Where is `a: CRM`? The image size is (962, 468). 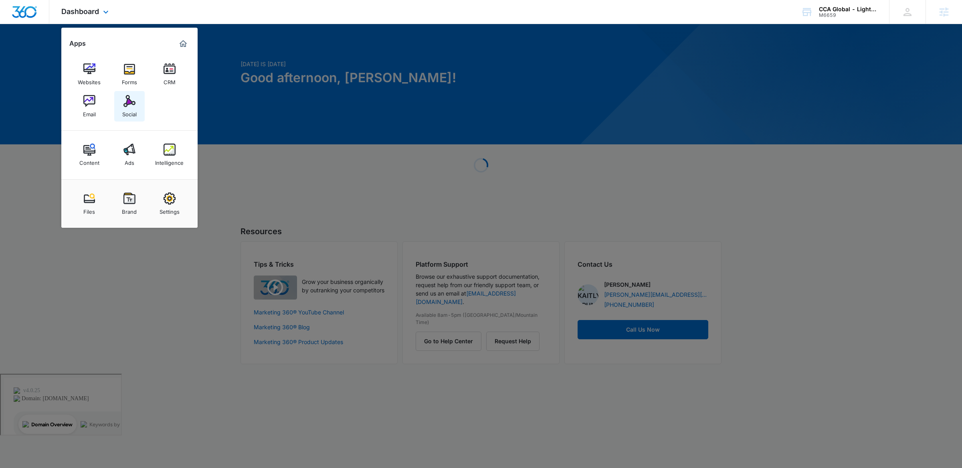 a: CRM is located at coordinates (170, 74).